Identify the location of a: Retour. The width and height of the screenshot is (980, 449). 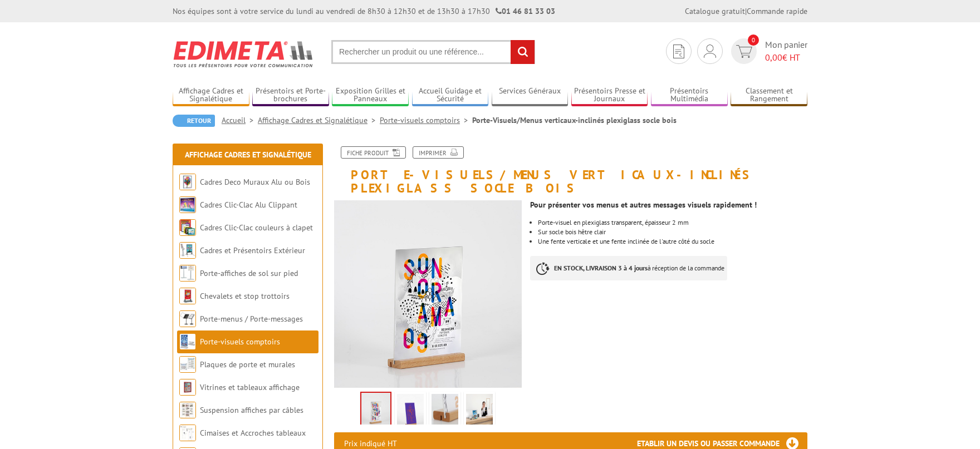
(194, 121).